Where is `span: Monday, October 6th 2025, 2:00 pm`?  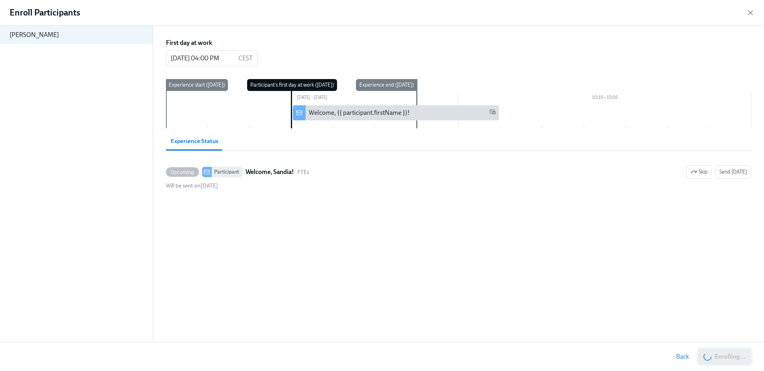 span: Monday, October 6th 2025, 2:00 pm is located at coordinates (192, 186).